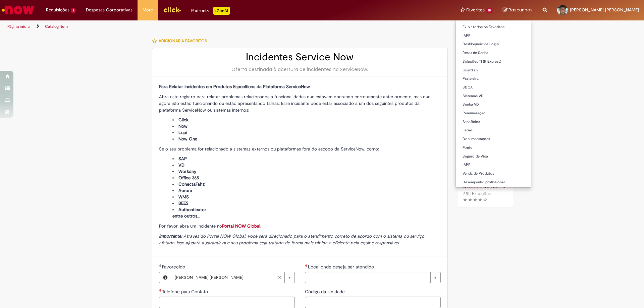 The height and width of the screenshot is (308, 644). I want to click on img: ServiceNow, so click(18, 10).